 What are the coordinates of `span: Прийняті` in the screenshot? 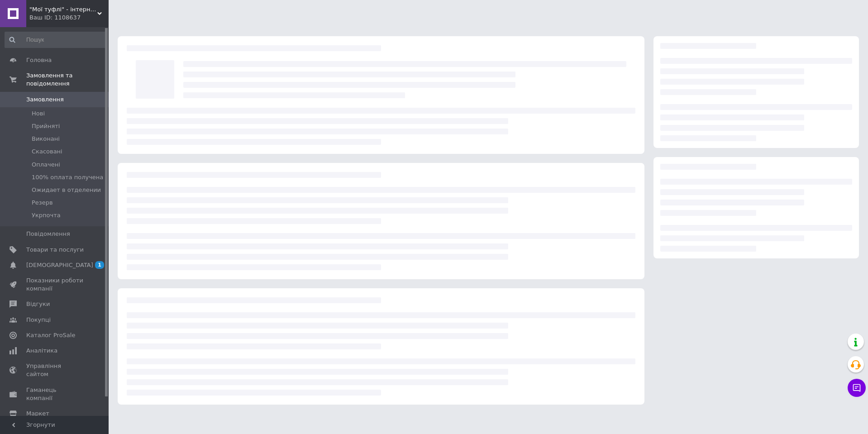 It's located at (46, 126).